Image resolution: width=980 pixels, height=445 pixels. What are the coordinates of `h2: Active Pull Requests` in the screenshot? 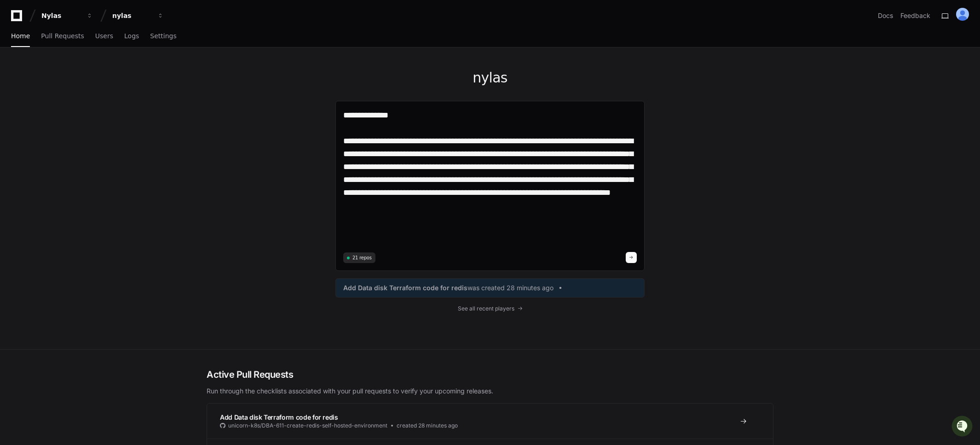 It's located at (490, 374).